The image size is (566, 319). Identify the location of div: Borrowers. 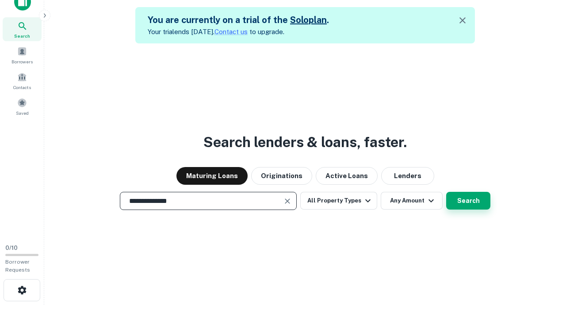
(22, 55).